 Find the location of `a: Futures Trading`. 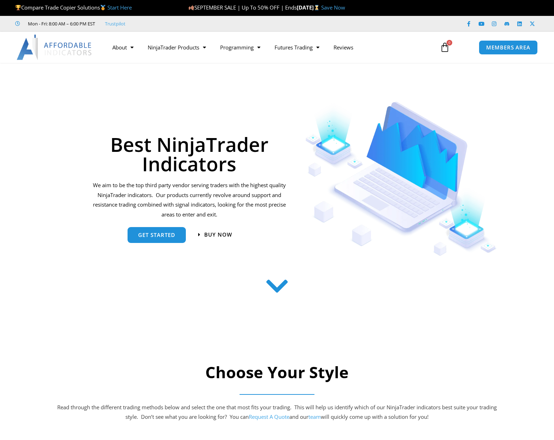

a: Futures Trading is located at coordinates (297, 47).